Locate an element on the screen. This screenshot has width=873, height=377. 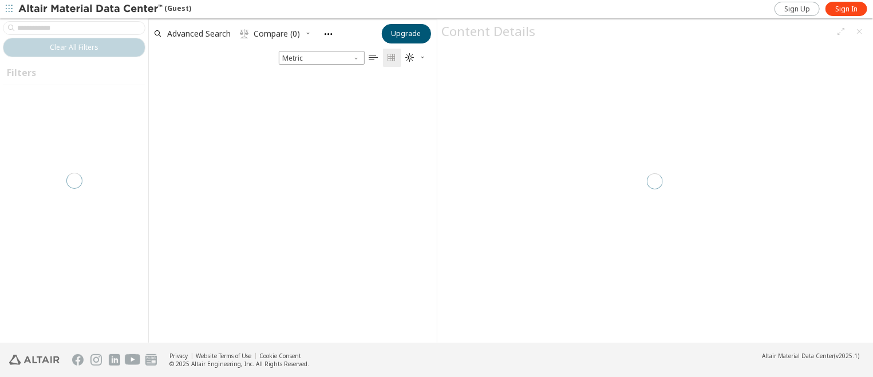
span: Compare (0) is located at coordinates (276, 34).